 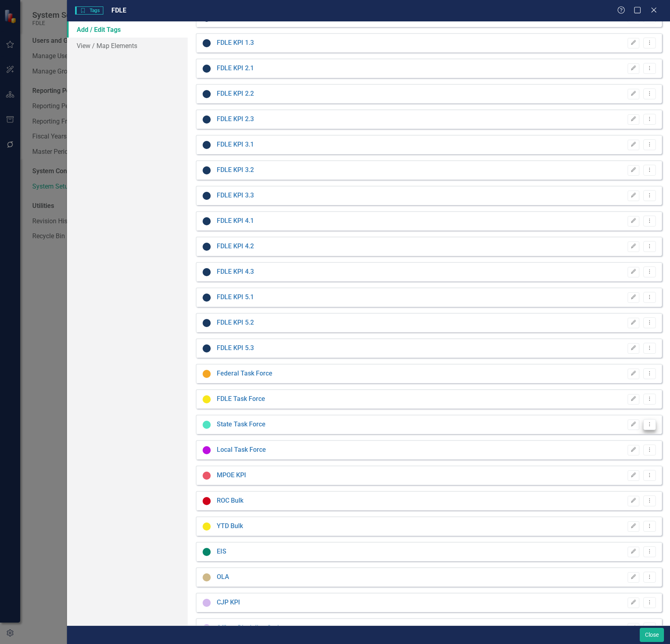 What do you see at coordinates (223, 577) in the screenshot?
I see `a: OLA` at bounding box center [223, 577].